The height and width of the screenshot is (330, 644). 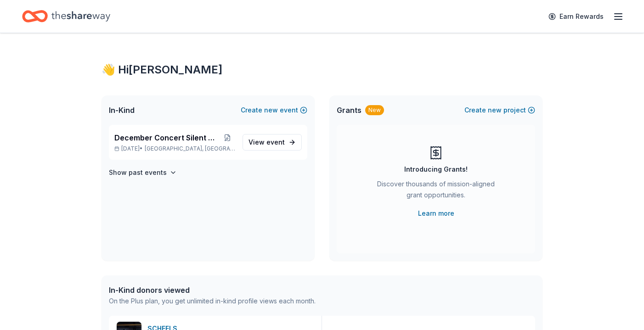 What do you see at coordinates (143, 172) in the screenshot?
I see `button: Show past events` at bounding box center [143, 172].